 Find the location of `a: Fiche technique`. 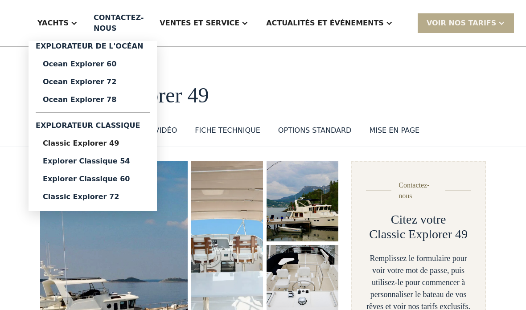

a: Fiche technique is located at coordinates (227, 132).